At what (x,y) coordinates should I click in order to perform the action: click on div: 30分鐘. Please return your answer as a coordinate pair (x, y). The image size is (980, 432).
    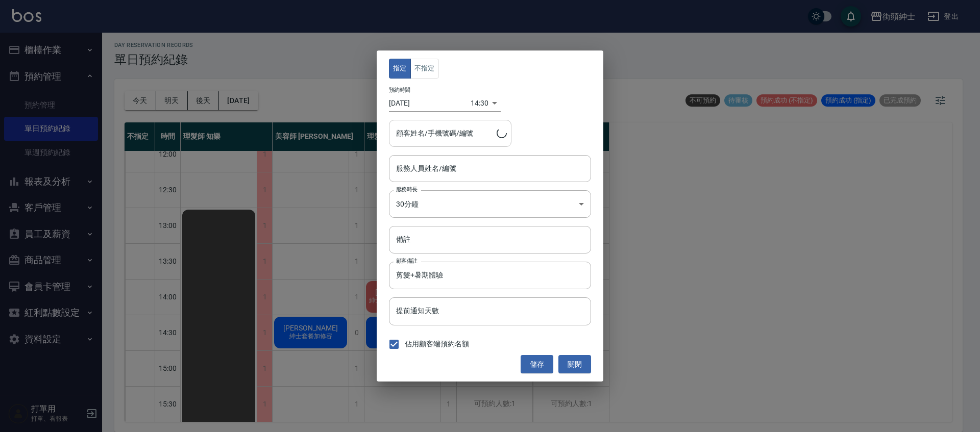
    Looking at the image, I should click on (490, 204).